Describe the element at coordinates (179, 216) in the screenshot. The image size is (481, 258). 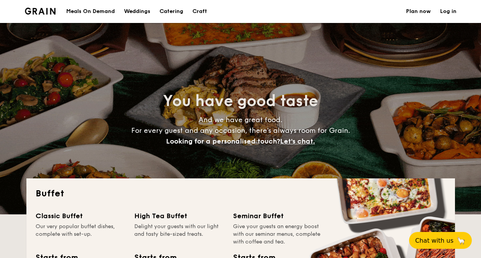
I see `div: High Tea Buffet` at that location.